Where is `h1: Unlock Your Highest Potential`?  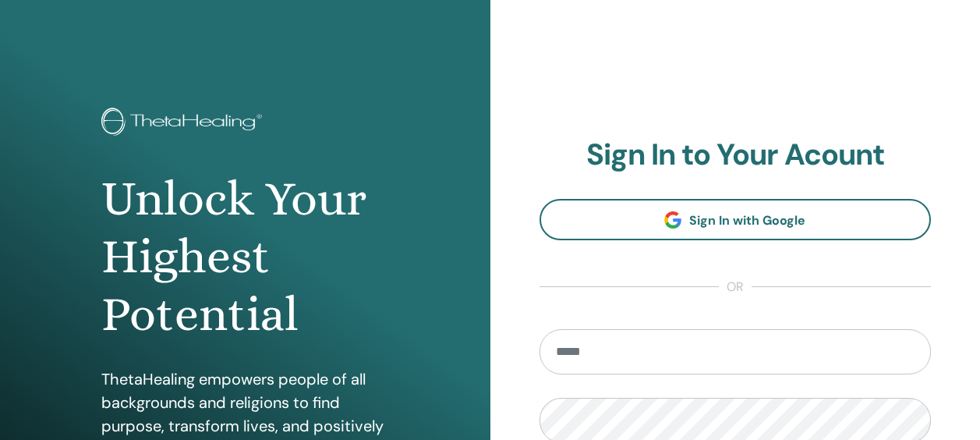 h1: Unlock Your Highest Potential is located at coordinates (245, 256).